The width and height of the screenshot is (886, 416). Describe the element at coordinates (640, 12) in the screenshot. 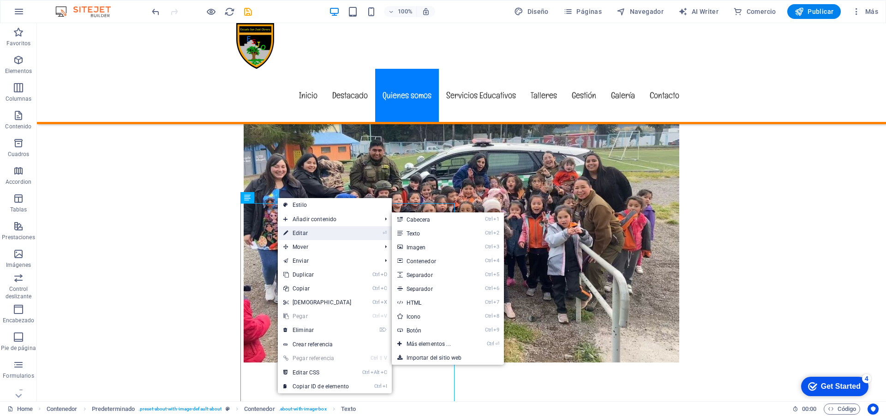

I see `button: Navegador` at that location.